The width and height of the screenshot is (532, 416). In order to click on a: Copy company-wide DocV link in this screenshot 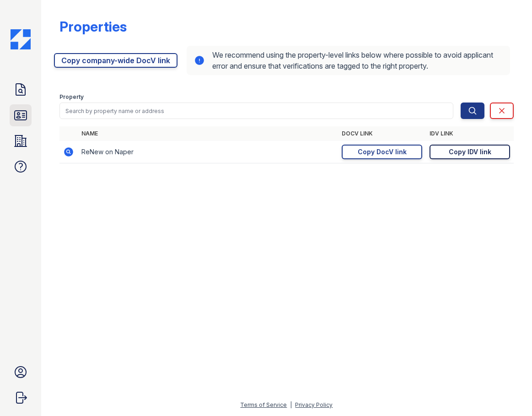, I will do `click(116, 61)`.